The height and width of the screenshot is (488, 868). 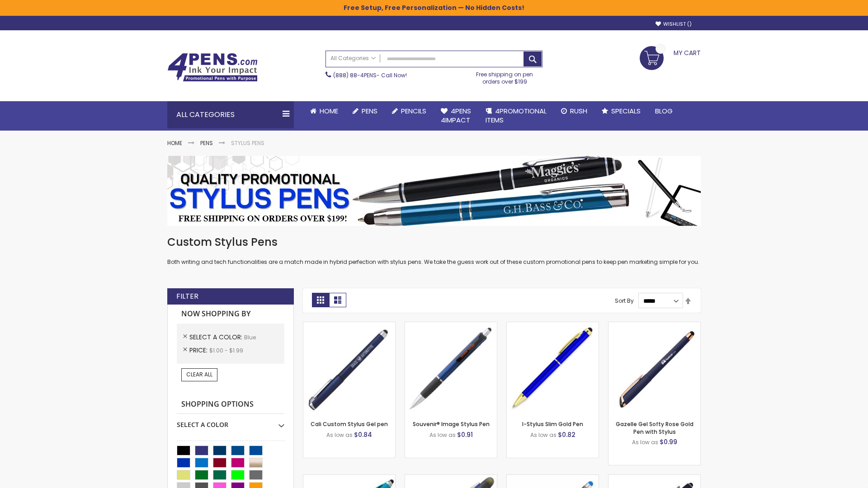 What do you see at coordinates (664, 111) in the screenshot?
I see `span: Blog` at bounding box center [664, 111].